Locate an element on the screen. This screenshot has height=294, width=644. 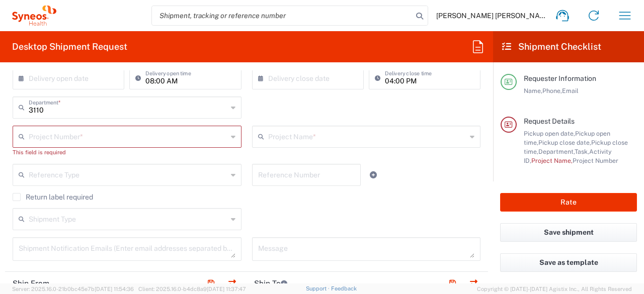
h2: Ship From is located at coordinates (31, 284).